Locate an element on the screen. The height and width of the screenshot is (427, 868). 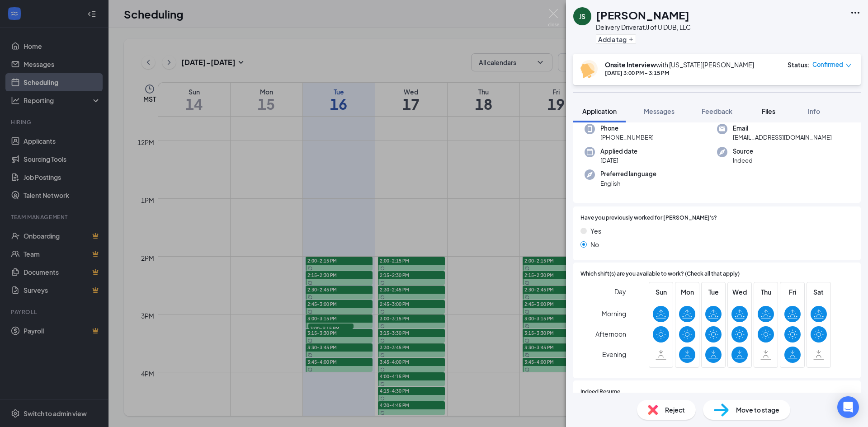
svg: Ellipses is located at coordinates (855, 13).